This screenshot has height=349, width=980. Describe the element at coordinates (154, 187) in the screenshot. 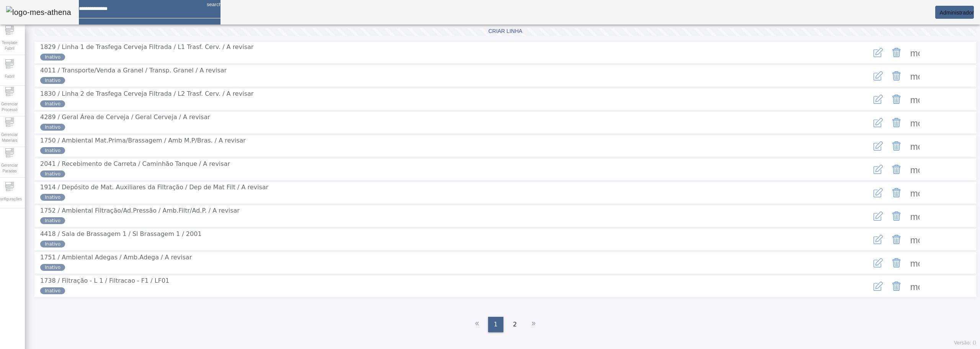

I see `span: 1914 / Depósito de Mat. Auxiliares da Filtração / Dep de Mat Filt / A revisar` at that location.